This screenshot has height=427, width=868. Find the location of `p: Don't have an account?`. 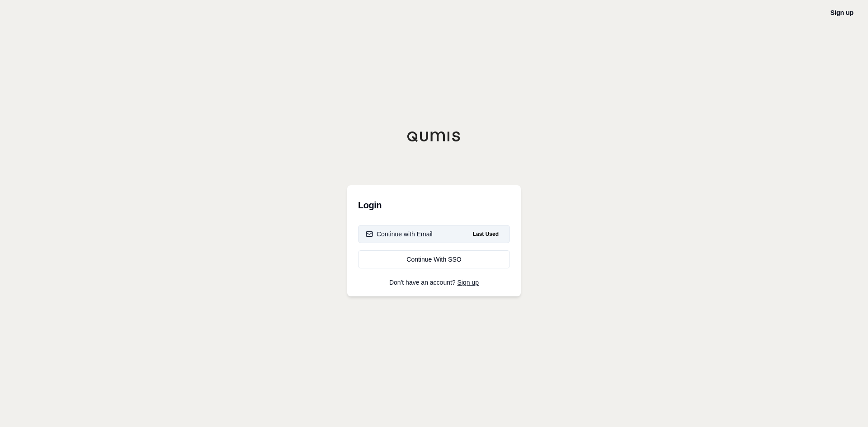

p: Don't have an account? is located at coordinates (434, 283).